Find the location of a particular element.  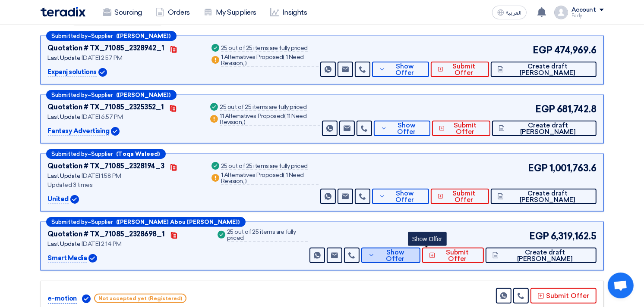

a: Insights is located at coordinates (289, 12).